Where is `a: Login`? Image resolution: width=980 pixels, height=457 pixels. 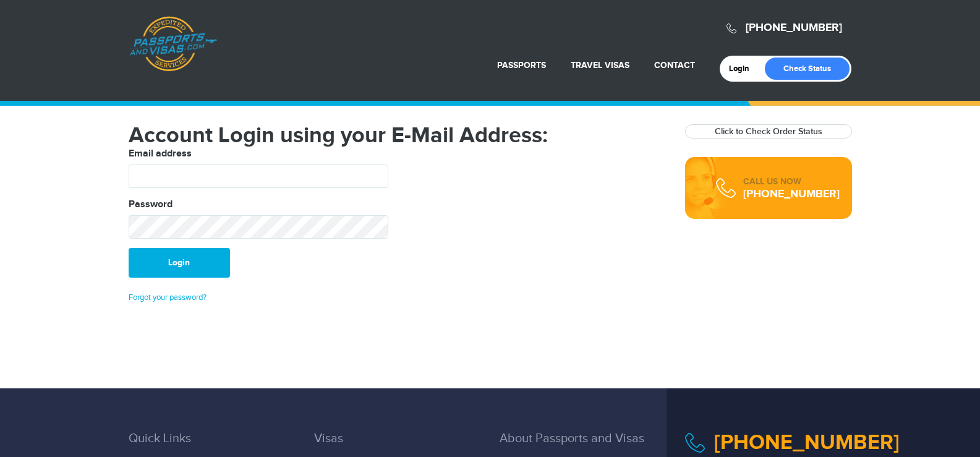
a: Login is located at coordinates (743, 69).